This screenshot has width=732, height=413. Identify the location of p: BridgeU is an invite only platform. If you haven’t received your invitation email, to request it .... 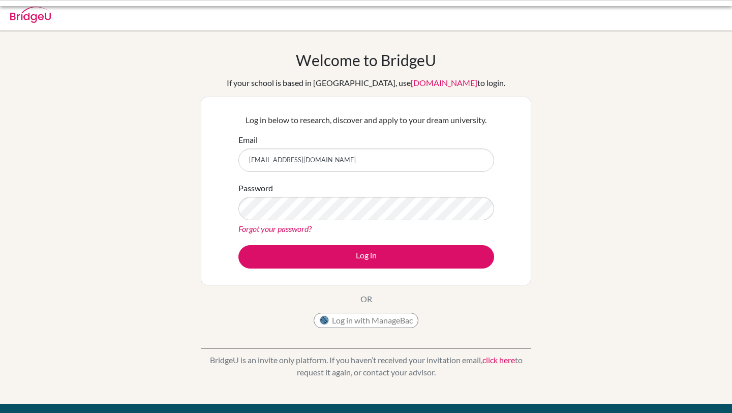
(366, 366).